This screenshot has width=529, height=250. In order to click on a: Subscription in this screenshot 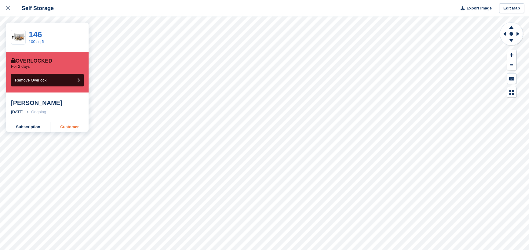, I will do `click(28, 127)`.